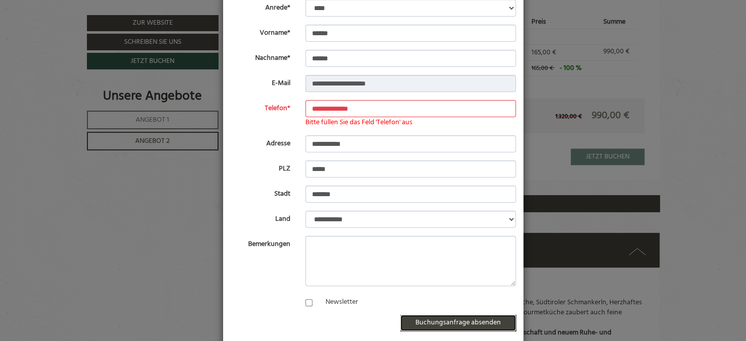  What do you see at coordinates (261, 217) in the screenshot?
I see `label: Land` at bounding box center [261, 217].